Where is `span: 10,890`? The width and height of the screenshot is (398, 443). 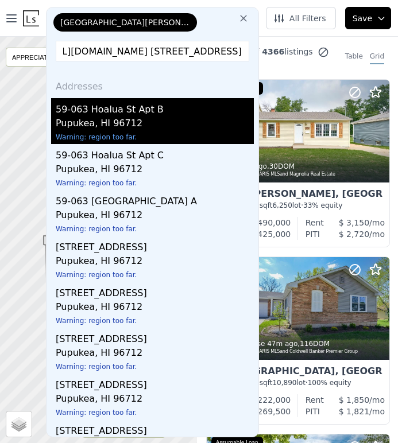 span: 10,890 is located at coordinates (284, 383).